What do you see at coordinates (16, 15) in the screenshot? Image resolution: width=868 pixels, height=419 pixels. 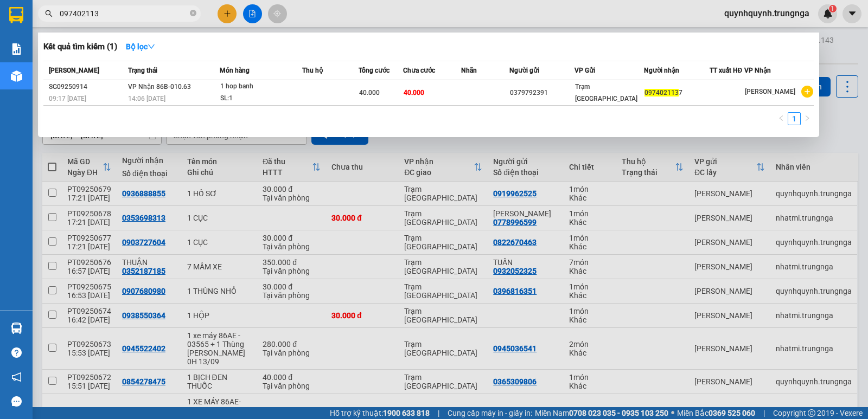 I see `img: logo-vxr` at bounding box center [16, 15].